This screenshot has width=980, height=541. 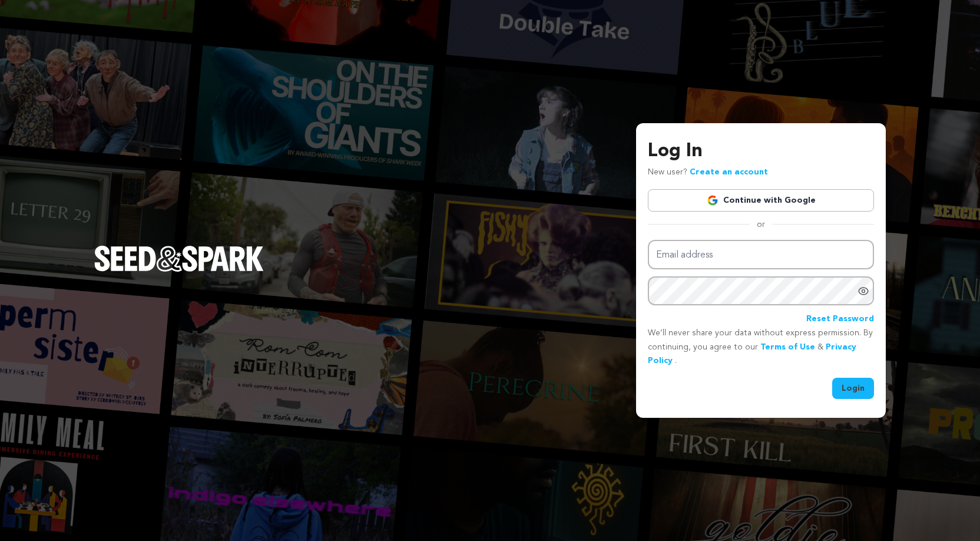 I want to click on img: Seed&Spark Logo, so click(x=179, y=258).